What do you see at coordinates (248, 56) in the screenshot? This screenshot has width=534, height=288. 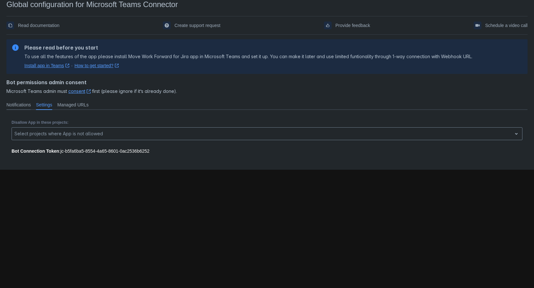 I see `p: To use all the features of the app please install Move Work Forward for Jira app in Microsoft Tea...` at bounding box center [248, 56].